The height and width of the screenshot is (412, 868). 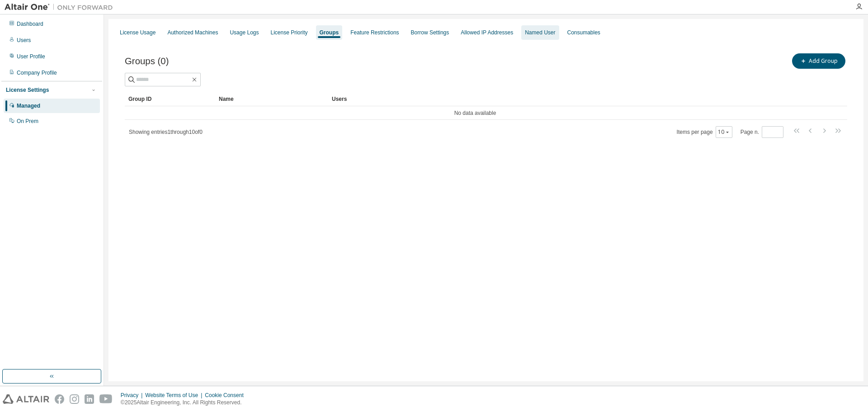 I want to click on div: Dashboard, so click(x=30, y=24).